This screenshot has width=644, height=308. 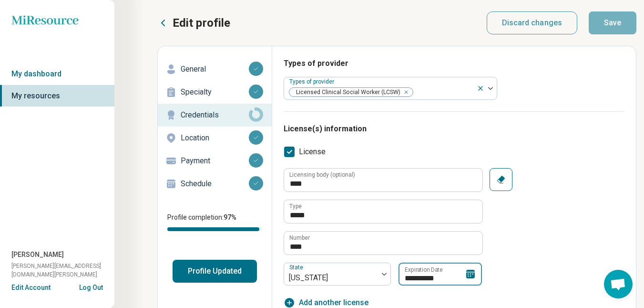 I want to click on a: Payment, so click(x=214, y=161).